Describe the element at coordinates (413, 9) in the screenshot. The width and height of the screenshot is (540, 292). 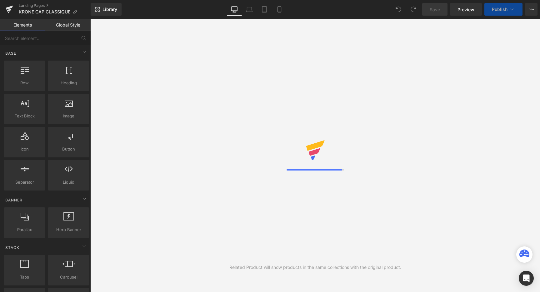
I see `button: Redo` at that location.